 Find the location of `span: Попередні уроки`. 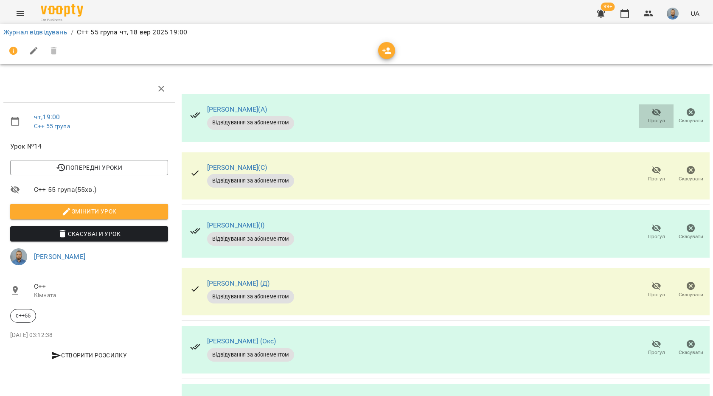

span: Попередні уроки is located at coordinates (89, 168).